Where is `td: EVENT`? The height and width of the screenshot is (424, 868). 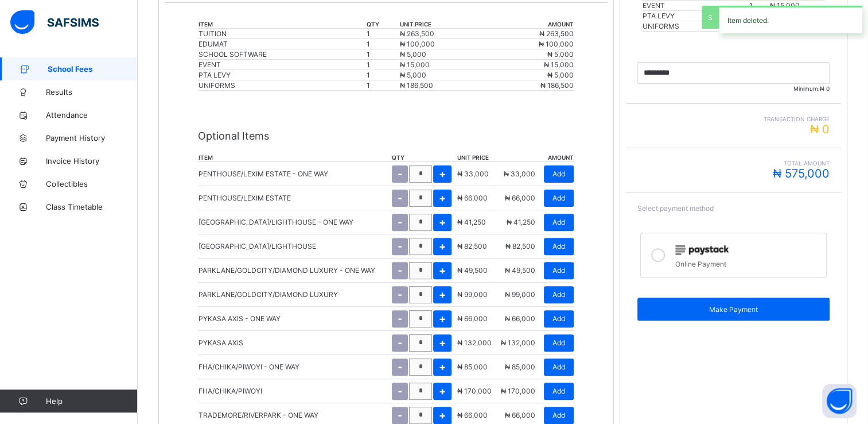 td: EVENT is located at coordinates (695, 6).